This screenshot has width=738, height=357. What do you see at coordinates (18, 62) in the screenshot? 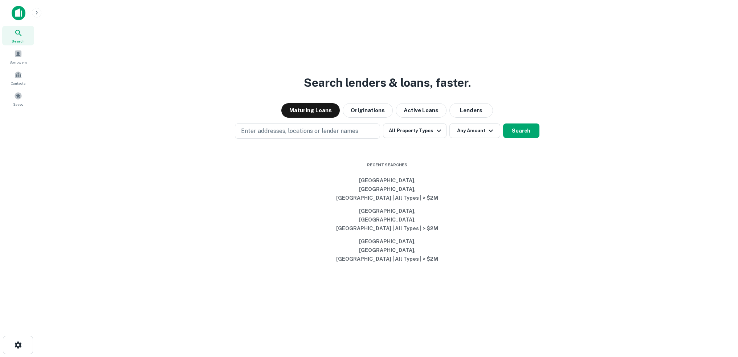
I see `span: Borrowers` at bounding box center [18, 62].